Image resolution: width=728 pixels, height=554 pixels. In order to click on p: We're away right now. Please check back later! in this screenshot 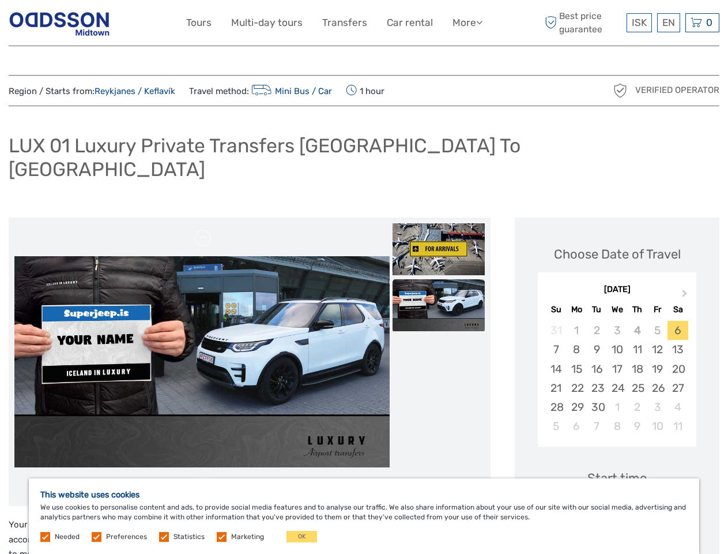, I will do `click(73, 25)`.